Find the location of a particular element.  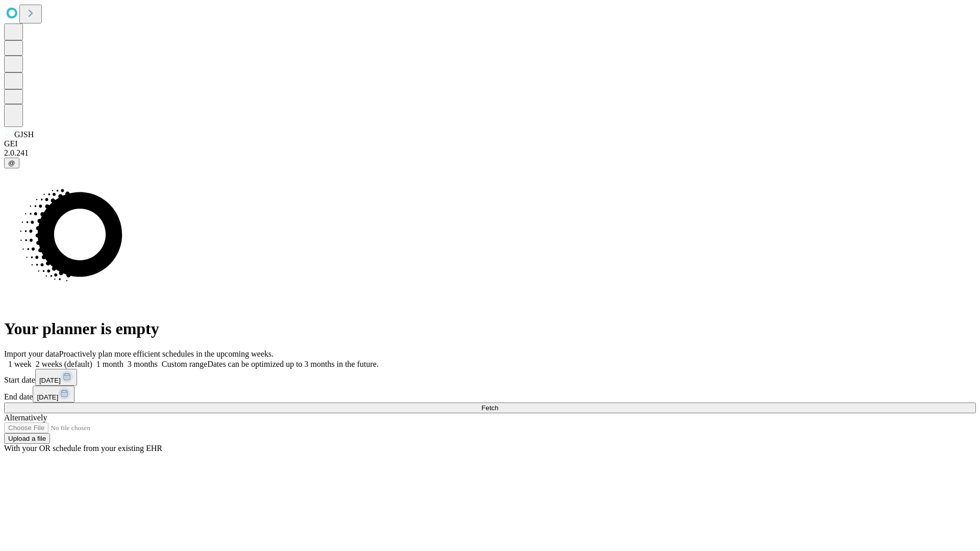

span: 1 month is located at coordinates (110, 363).